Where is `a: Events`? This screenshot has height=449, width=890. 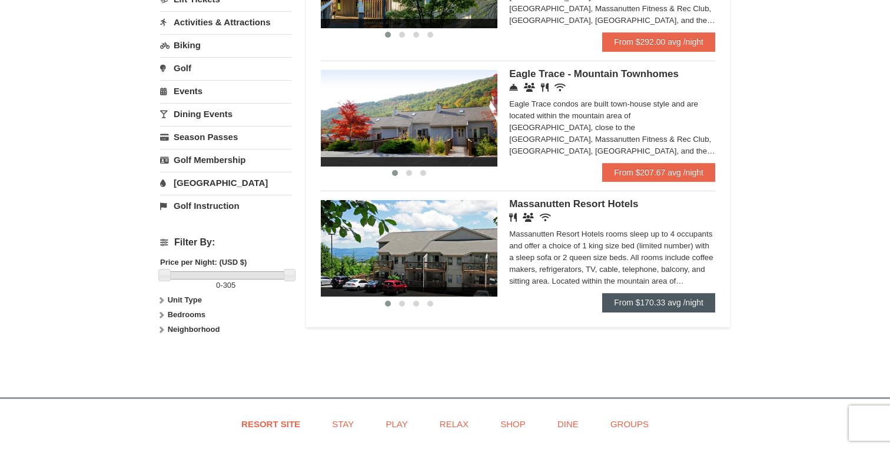
a: Events is located at coordinates (225, 91).